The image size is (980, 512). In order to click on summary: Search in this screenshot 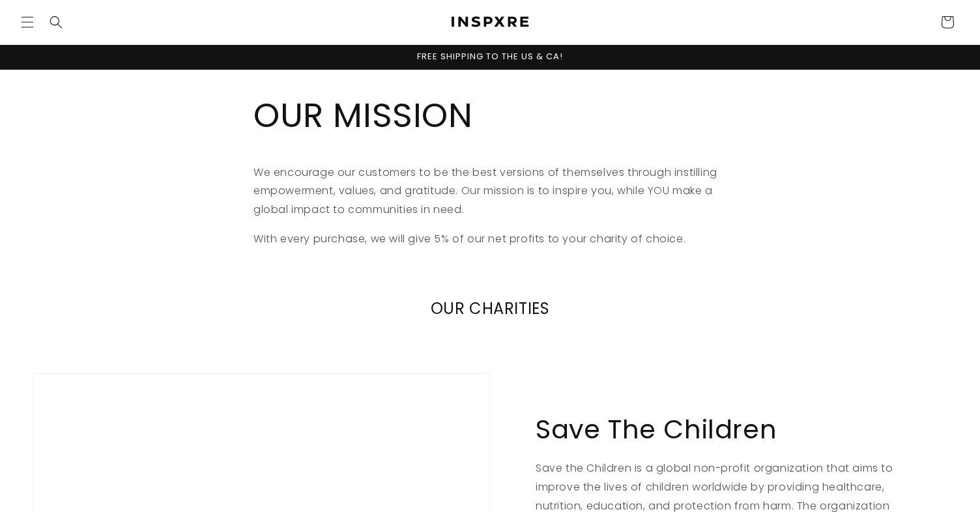, I will do `click(56, 22)`.